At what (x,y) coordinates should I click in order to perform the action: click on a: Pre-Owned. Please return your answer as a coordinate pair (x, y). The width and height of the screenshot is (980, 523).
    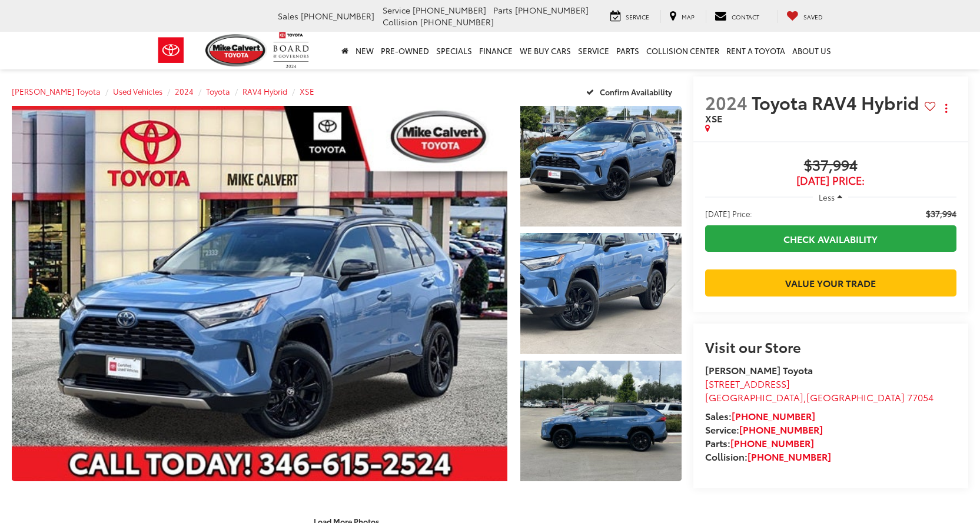
    Looking at the image, I should click on (405, 50).